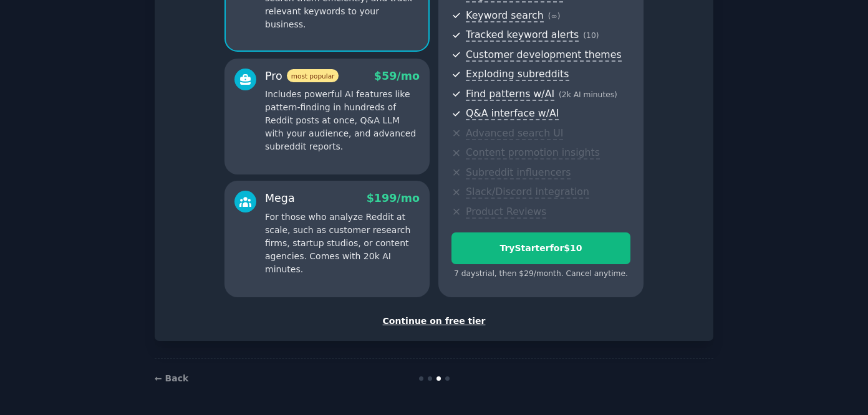  Describe the element at coordinates (397, 76) in the screenshot. I see `span: $ 59 /mo` at that location.